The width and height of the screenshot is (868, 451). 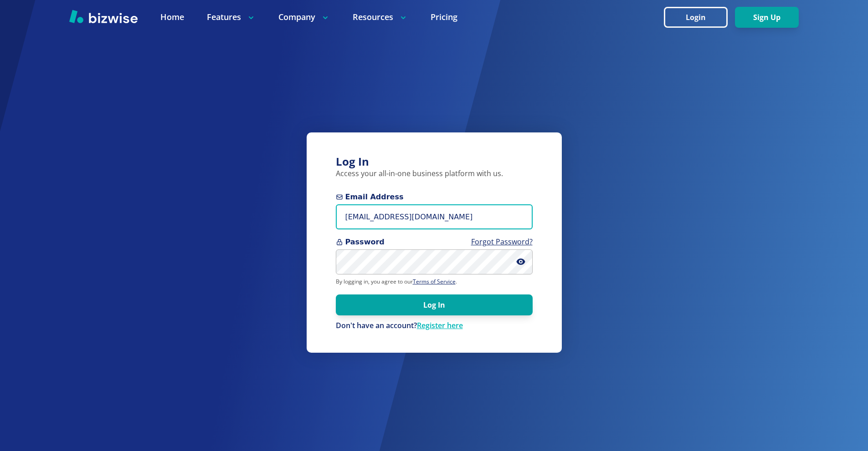 What do you see at coordinates (434, 197) in the screenshot?
I see `span: Email Address` at bounding box center [434, 197].